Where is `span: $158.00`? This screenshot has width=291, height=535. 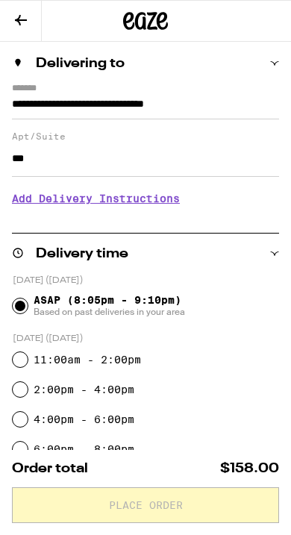 span: $158.00 is located at coordinates (249, 469).